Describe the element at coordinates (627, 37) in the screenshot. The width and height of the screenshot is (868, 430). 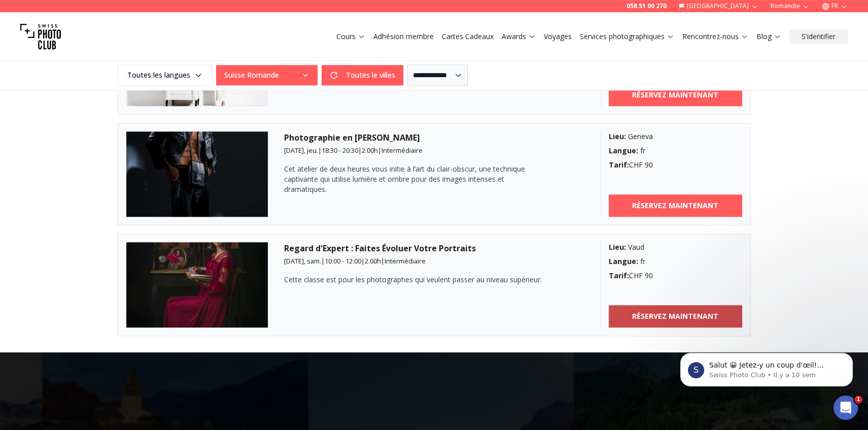
I see `a: Services photographiques` at that location.